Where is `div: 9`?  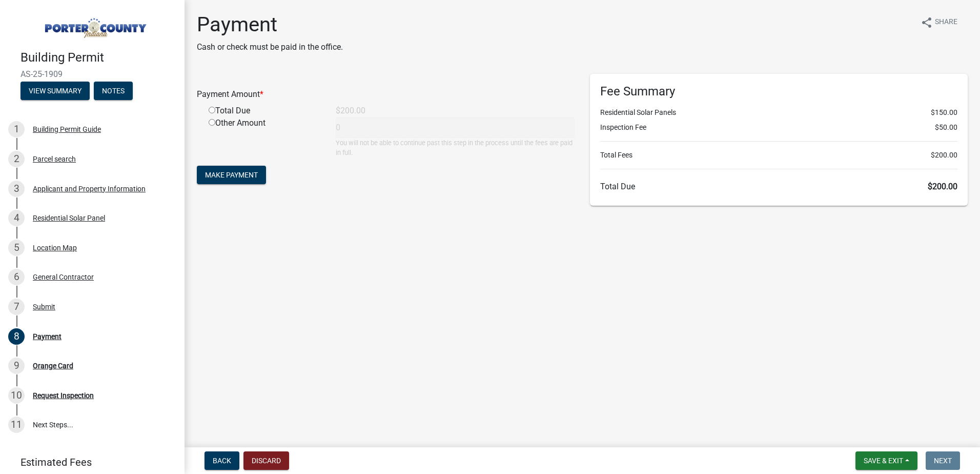 div: 9 is located at coordinates (16, 366).